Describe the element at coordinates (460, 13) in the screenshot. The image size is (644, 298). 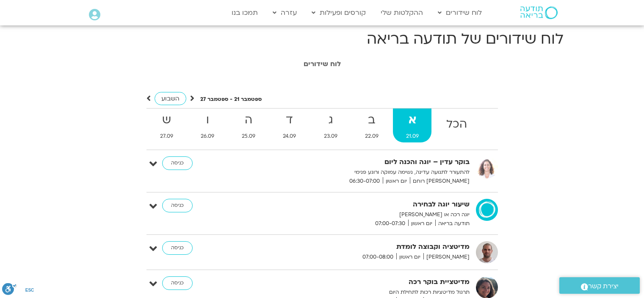
I see `a: לוח שידורים` at that location.